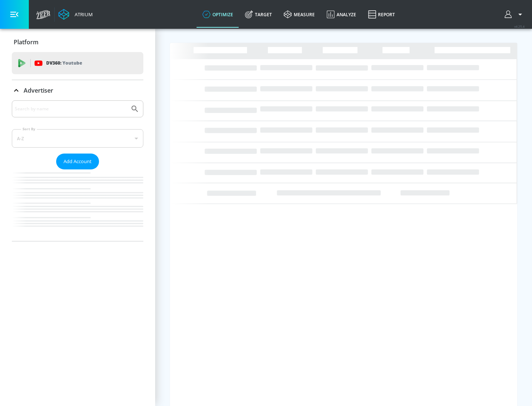  I want to click on p: Platform, so click(26, 42).